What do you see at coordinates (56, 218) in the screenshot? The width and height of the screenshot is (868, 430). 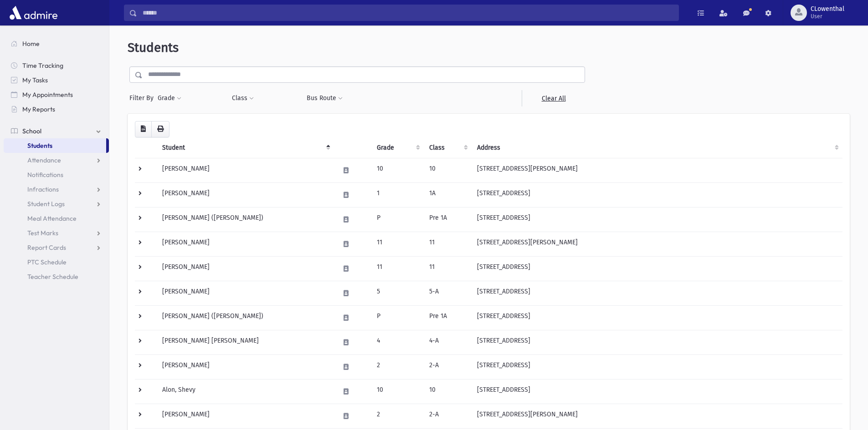 I see `a: Meal Attendance` at bounding box center [56, 218].